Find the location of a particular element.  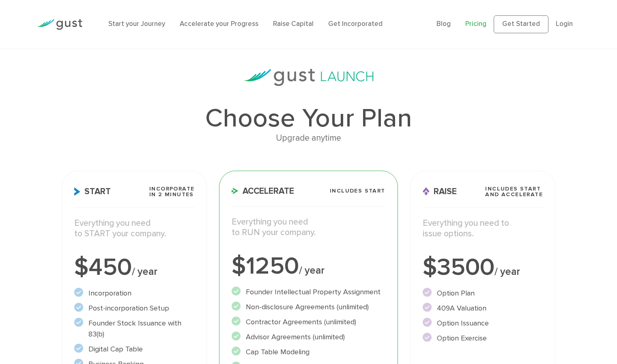

span: Start is located at coordinates (92, 191).